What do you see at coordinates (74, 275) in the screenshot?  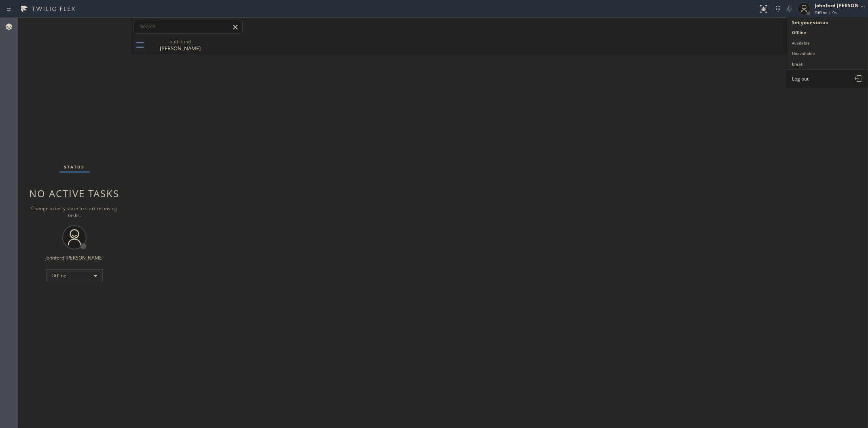 I see `div: Offline` at bounding box center [74, 275].